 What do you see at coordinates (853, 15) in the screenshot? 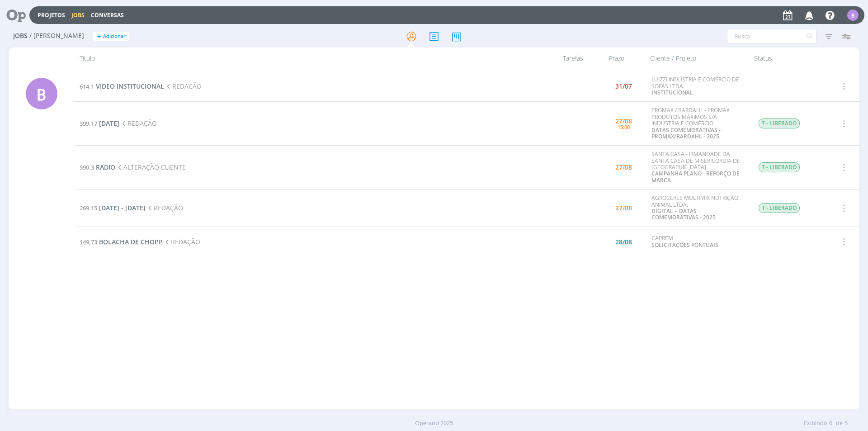
I see `button: B` at bounding box center [853, 15].